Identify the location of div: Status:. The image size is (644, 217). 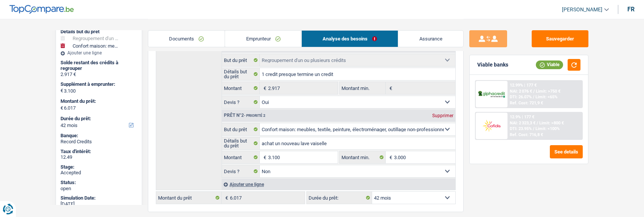
(99, 182).